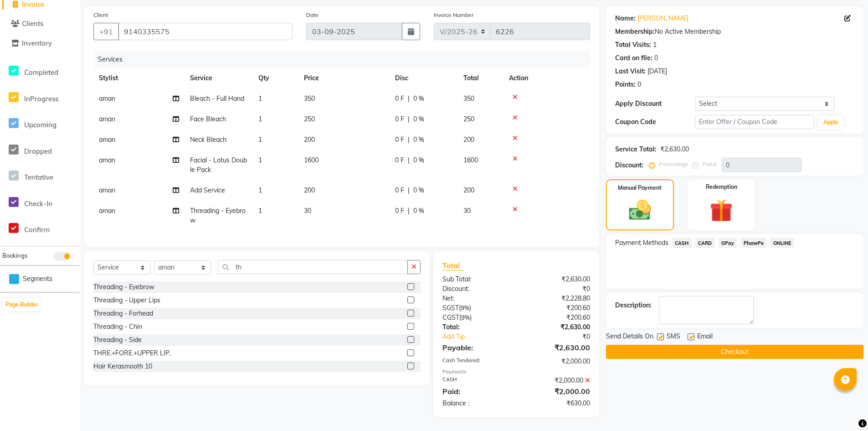 Image resolution: width=868 pixels, height=431 pixels. What do you see at coordinates (451, 308) in the screenshot?
I see `span: SGST` at bounding box center [451, 308].